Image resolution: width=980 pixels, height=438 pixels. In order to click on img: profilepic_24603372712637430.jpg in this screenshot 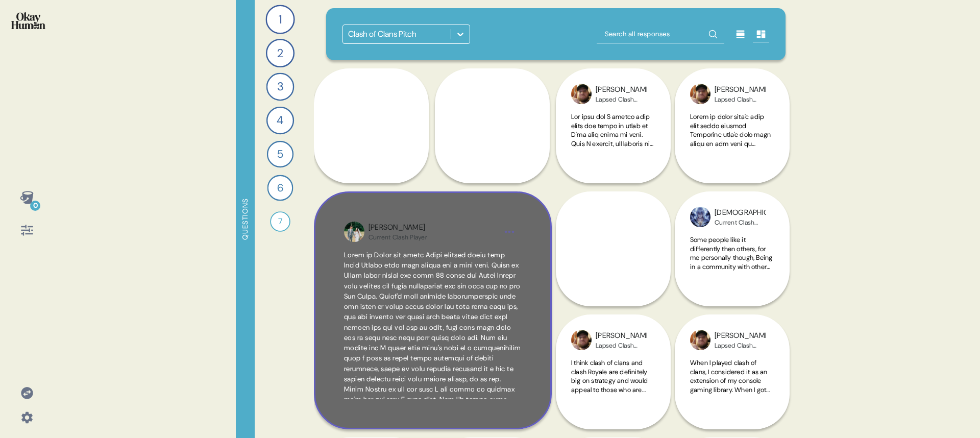, I will do `click(354, 232)`.